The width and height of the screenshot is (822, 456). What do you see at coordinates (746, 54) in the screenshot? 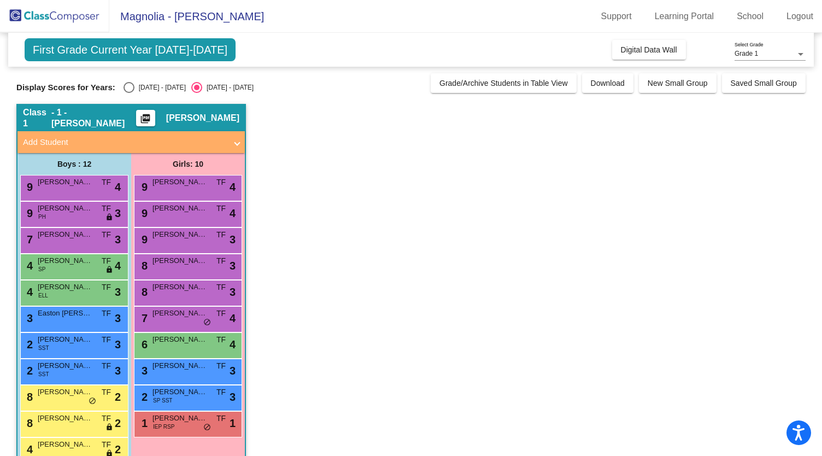
I see `span: Grade 1` at bounding box center [746, 54].